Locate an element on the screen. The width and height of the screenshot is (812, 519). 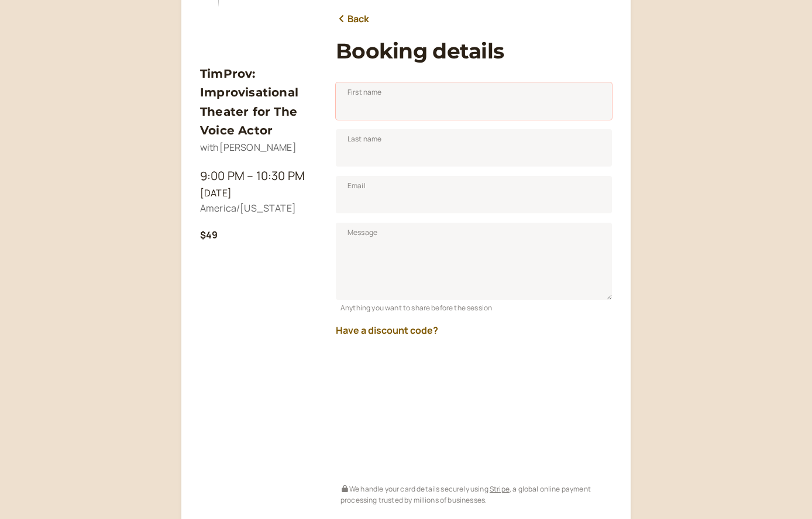
h1: Booking details is located at coordinates (474, 51).